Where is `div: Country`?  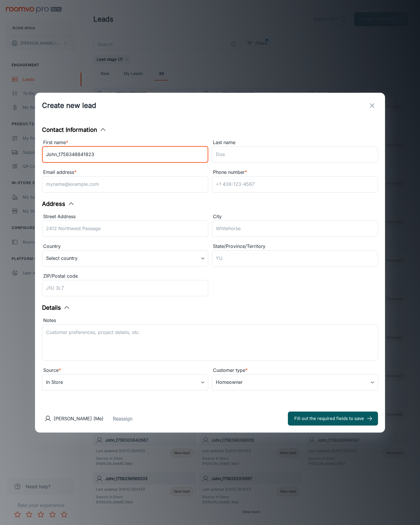 div: Country is located at coordinates (125, 247).